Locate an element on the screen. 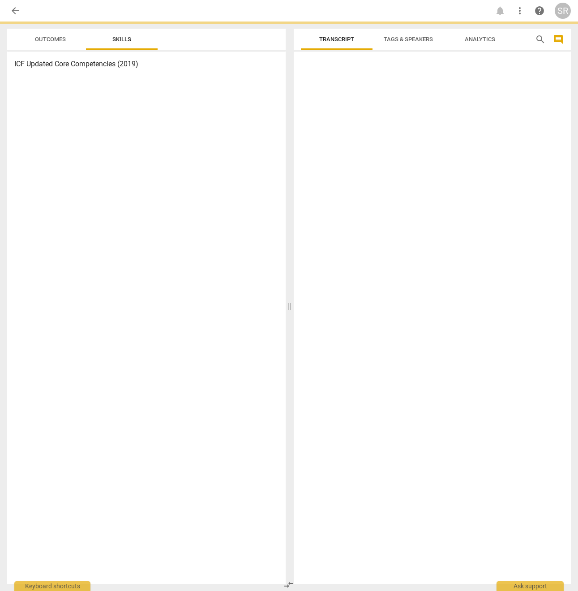 The height and width of the screenshot is (591, 578). button: Show/Hide comments is located at coordinates (559, 39).